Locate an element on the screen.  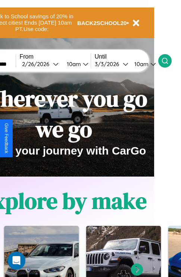
label: From is located at coordinates (55, 57).